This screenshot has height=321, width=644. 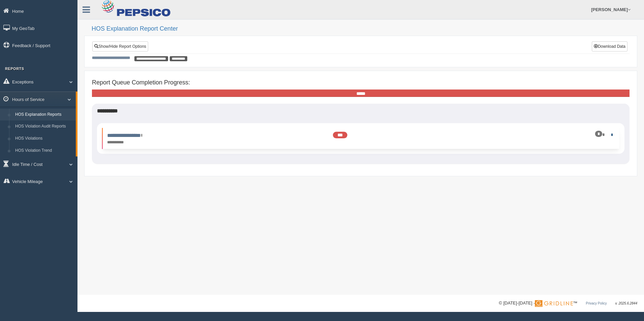 What do you see at coordinates (361, 139) in the screenshot?
I see `li: Expand` at bounding box center [361, 139].